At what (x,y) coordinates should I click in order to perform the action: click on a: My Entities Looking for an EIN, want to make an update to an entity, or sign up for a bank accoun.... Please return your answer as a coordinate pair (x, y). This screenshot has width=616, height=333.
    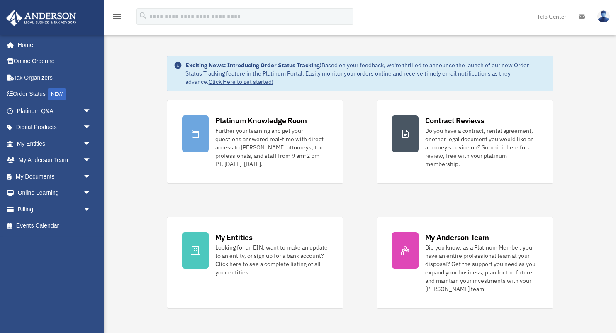
    Looking at the image, I should click on (255, 262).